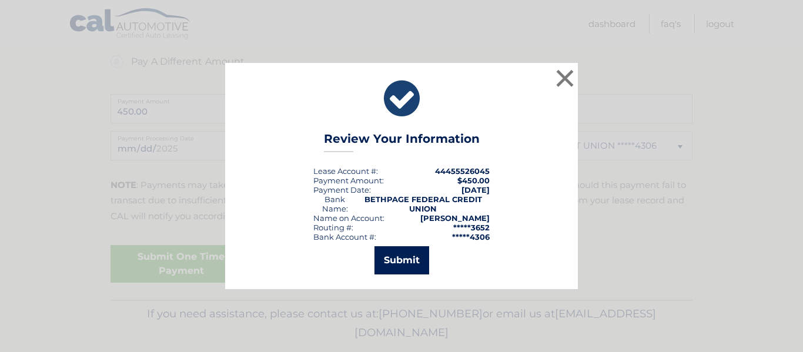 This screenshot has width=803, height=352. I want to click on h3: Review Your Information, so click(402, 142).